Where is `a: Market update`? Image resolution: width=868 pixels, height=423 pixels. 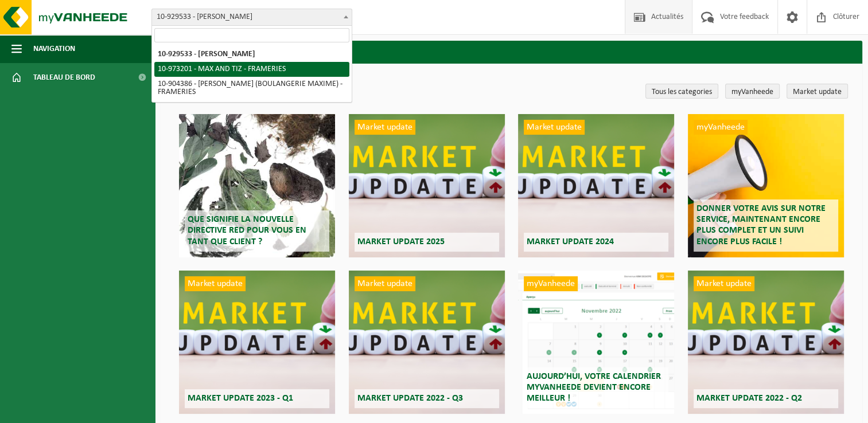 a: Market update is located at coordinates (817, 91).